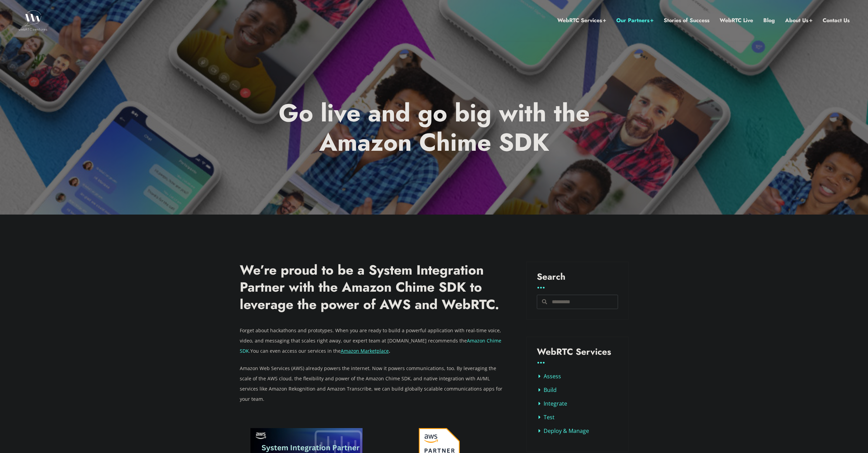 The width and height of the screenshot is (868, 453). What do you see at coordinates (373, 288) in the screenshot?
I see `h1: We’re proud to be a System Integration Partner with the Amazon Chime SDK to leverage the power of...` at bounding box center [373, 288].